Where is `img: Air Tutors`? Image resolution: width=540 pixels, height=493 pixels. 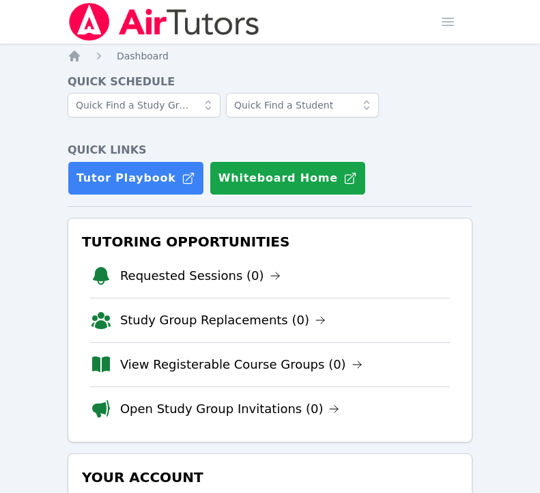
img: Air Tutors is located at coordinates (164, 22).